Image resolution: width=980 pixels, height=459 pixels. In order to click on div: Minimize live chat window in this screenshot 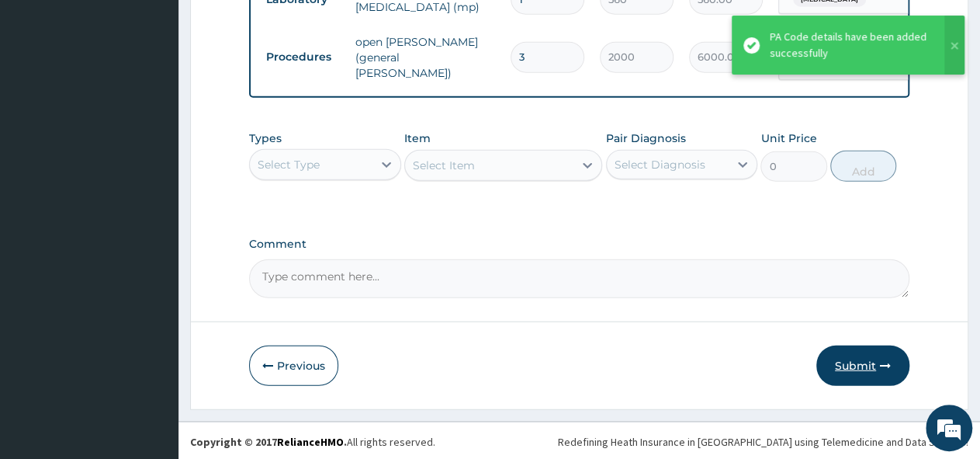, I will do `click(273, 27)`.